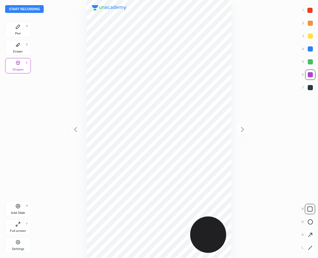  What do you see at coordinates (27, 206) in the screenshot?
I see `div: H` at bounding box center [27, 206].